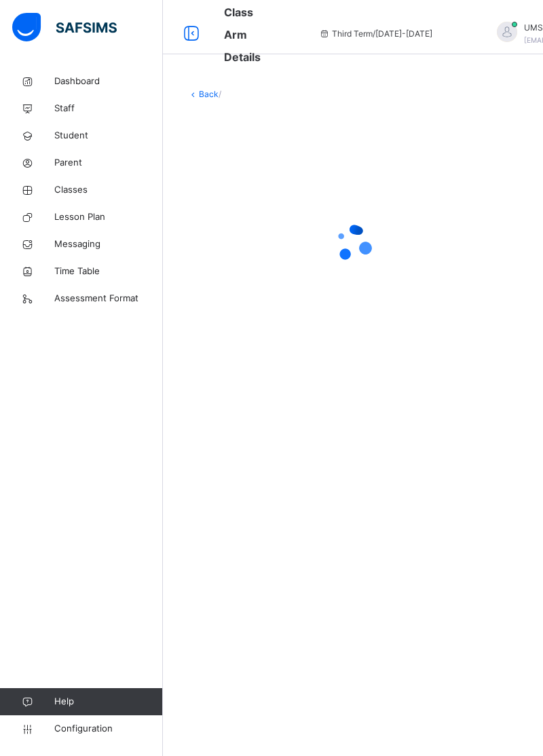 The height and width of the screenshot is (756, 543). What do you see at coordinates (109, 299) in the screenshot?
I see `span: Assessment Format` at bounding box center [109, 299].